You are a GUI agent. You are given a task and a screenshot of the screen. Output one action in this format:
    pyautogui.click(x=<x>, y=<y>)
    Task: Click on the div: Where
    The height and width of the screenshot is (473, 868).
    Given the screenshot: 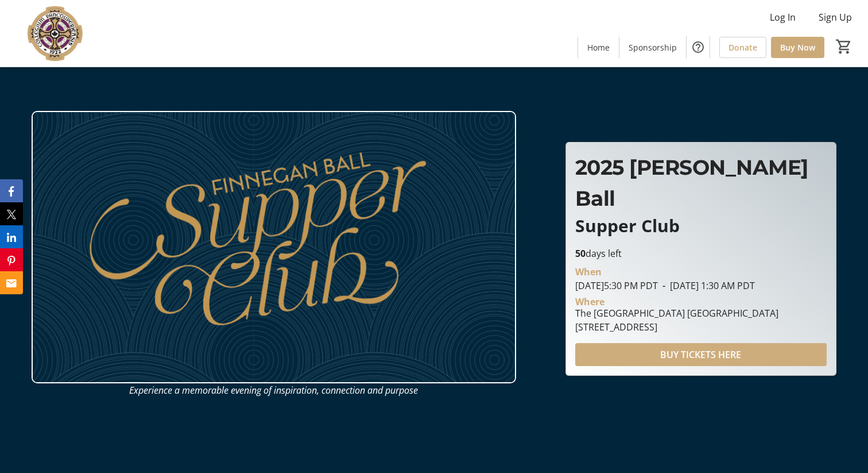 What is the action you would take?
    pyautogui.click(x=590, y=301)
    